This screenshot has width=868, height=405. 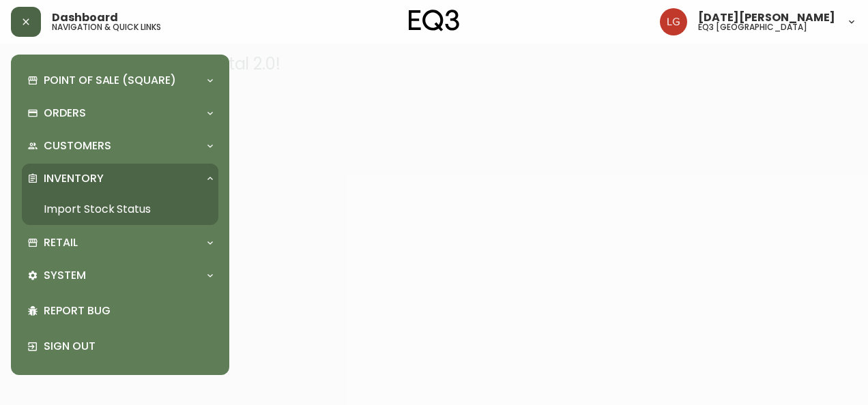 What do you see at coordinates (110, 81) in the screenshot?
I see `p: Point of Sale (Square)` at bounding box center [110, 81].